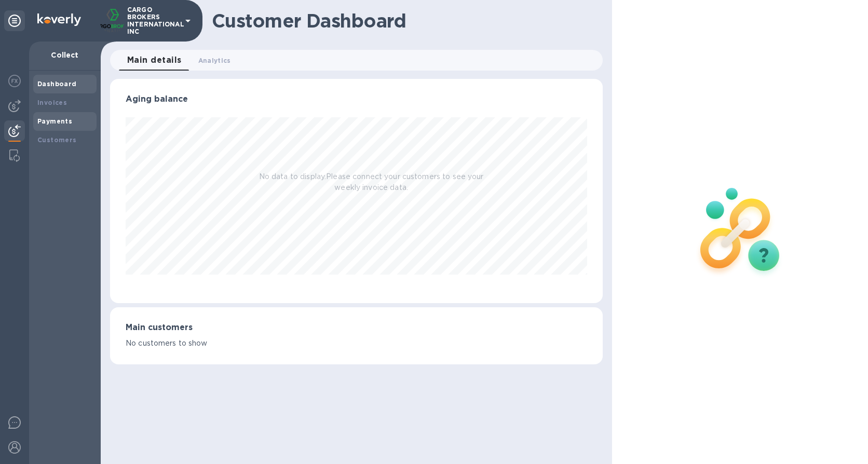 Image resolution: width=868 pixels, height=464 pixels. What do you see at coordinates (57, 140) in the screenshot?
I see `b: Customers` at bounding box center [57, 140].